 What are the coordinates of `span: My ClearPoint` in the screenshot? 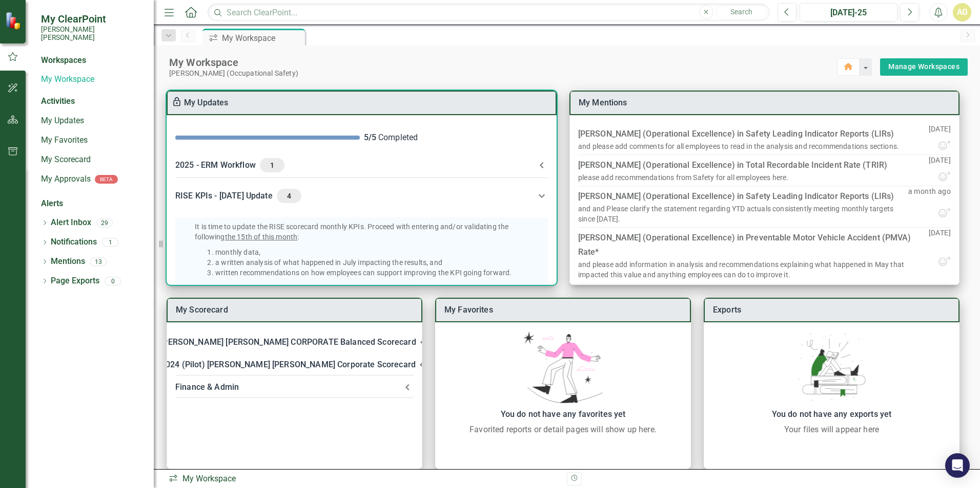 It's located at (92, 19).